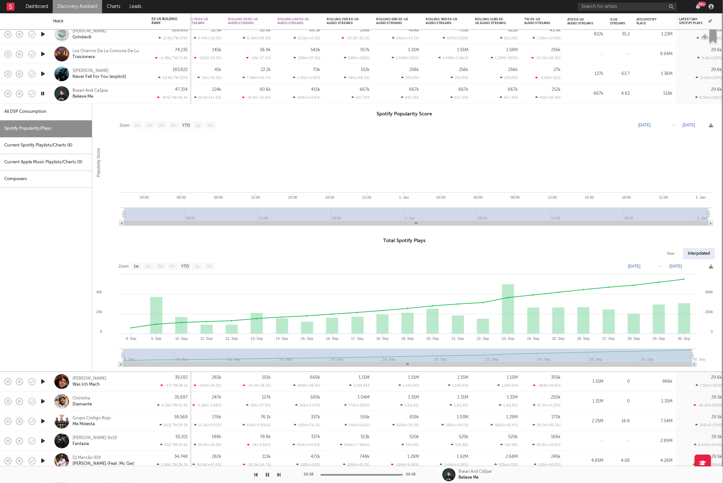 The image size is (723, 483). What do you see at coordinates (81, 398) in the screenshot?
I see `a: Chininha` at bounding box center [81, 398].